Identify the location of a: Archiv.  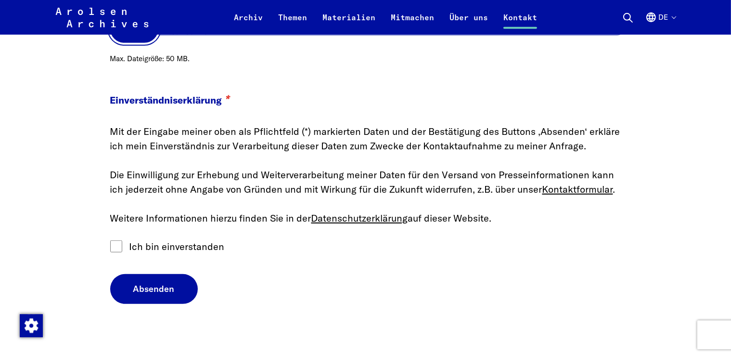
(248, 23).